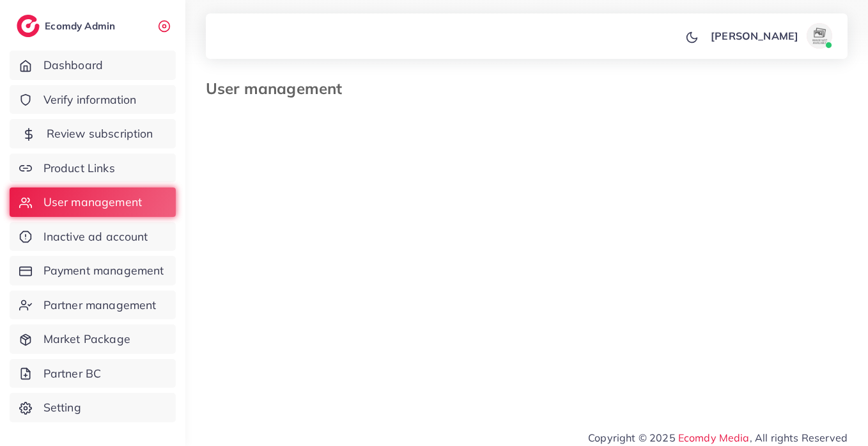  I want to click on span: Review subscription, so click(100, 133).